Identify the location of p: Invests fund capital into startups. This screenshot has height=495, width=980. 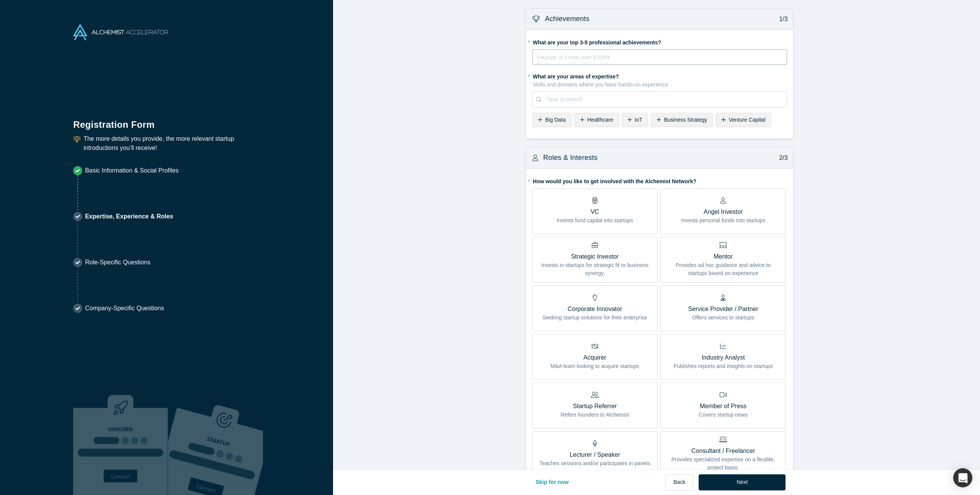
(595, 220).